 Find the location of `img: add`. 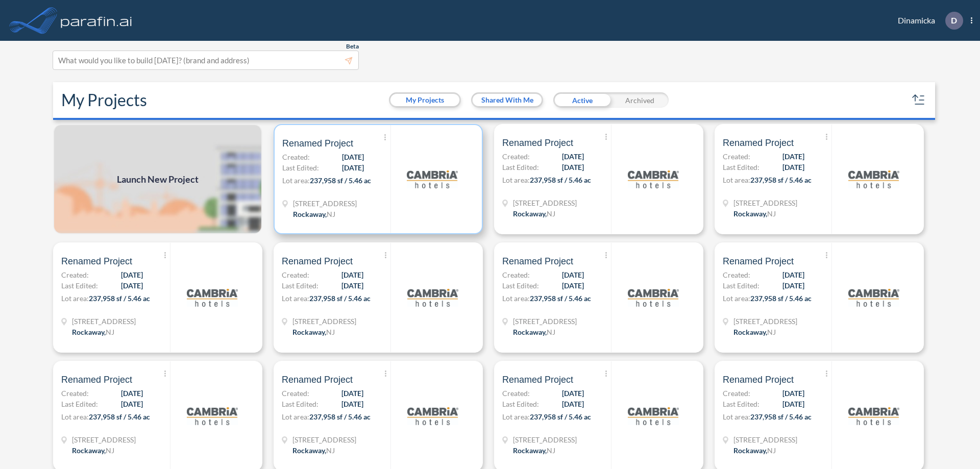

img: add is located at coordinates (158, 179).